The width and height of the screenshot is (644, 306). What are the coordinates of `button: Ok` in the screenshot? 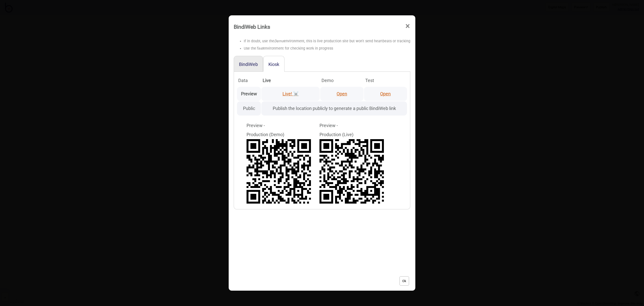 It's located at (404, 281).